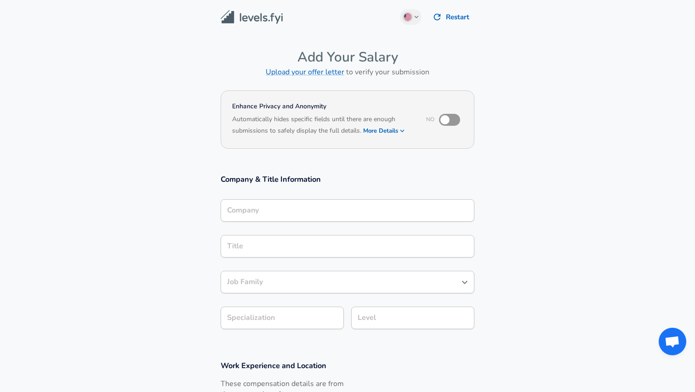 The image size is (695, 392). What do you see at coordinates (347, 57) in the screenshot?
I see `h4: Add Your Salary` at bounding box center [347, 57].